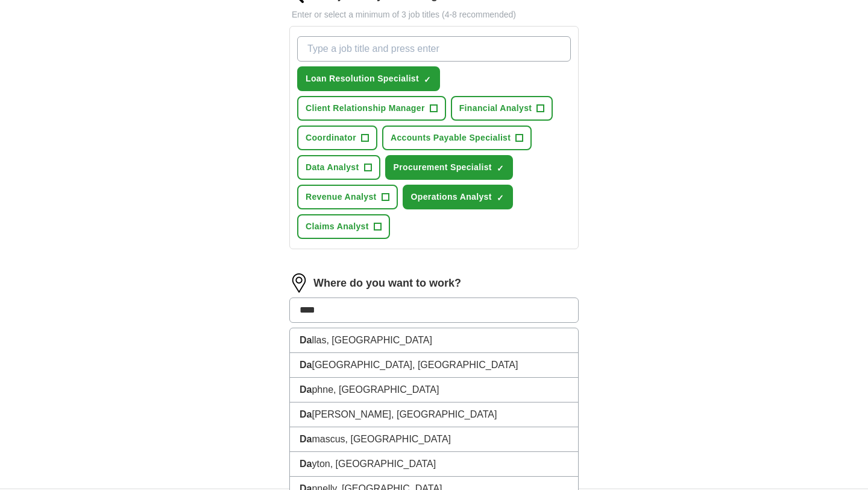  What do you see at coordinates (443, 167) in the screenshot?
I see `span: Procurement Specialist` at bounding box center [443, 167].